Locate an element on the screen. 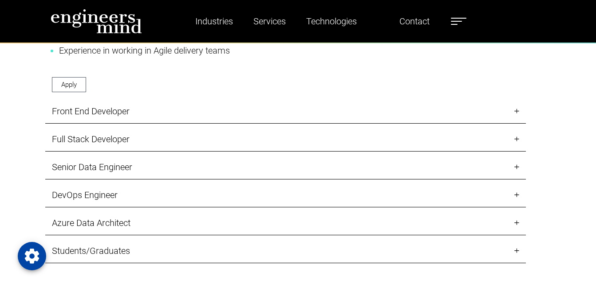 The height and width of the screenshot is (288, 596). a: Technologies is located at coordinates (331, 21).